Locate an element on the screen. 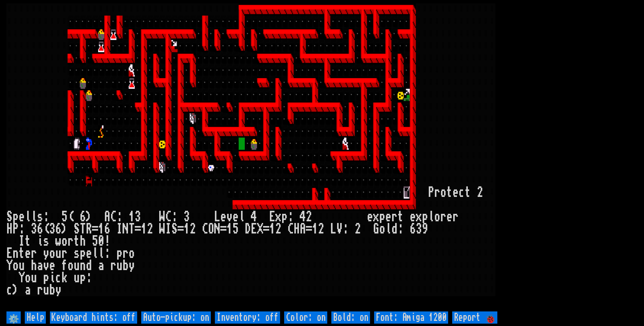 The height and width of the screenshot is (326, 644). input: Report 🐞 is located at coordinates (475, 318).